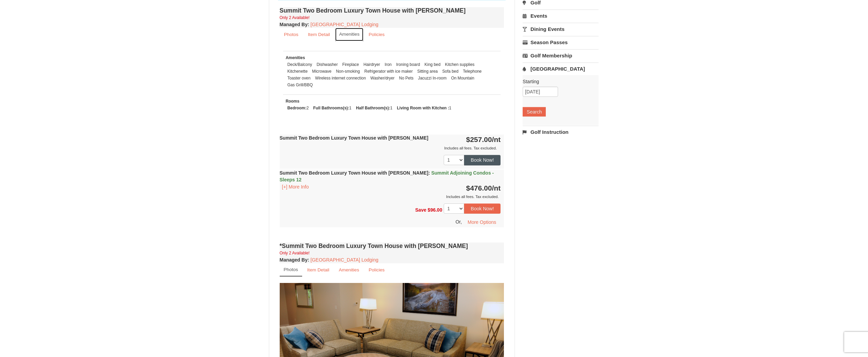  I want to click on strong: Half Bathroom(s):, so click(373, 108).